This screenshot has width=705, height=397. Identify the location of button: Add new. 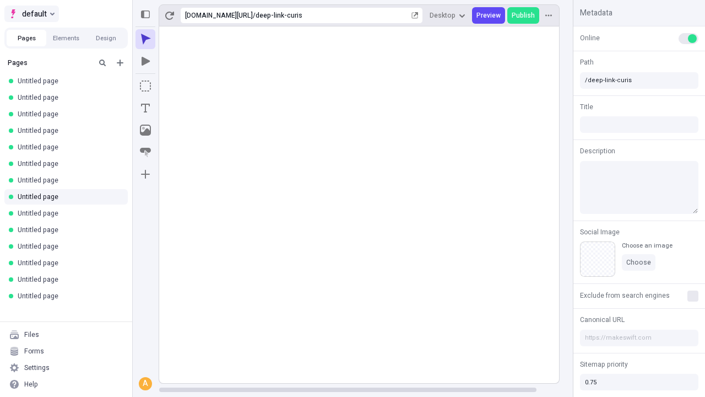
(120, 63).